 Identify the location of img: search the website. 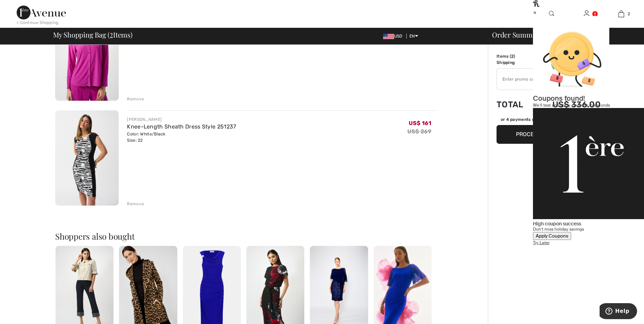
(552, 14).